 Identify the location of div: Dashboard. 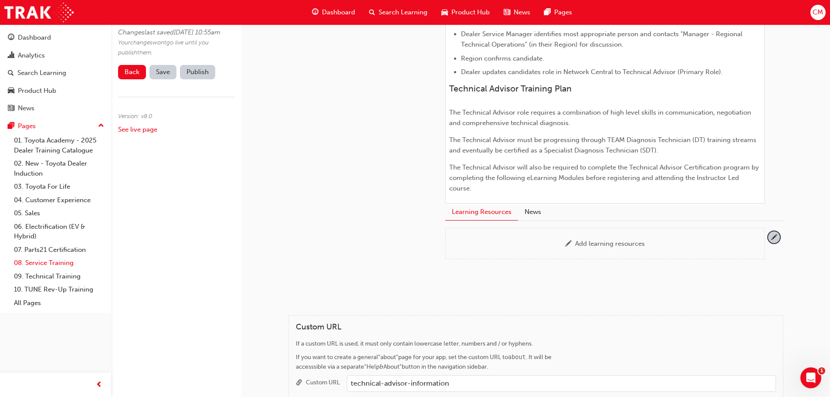
(34, 37).